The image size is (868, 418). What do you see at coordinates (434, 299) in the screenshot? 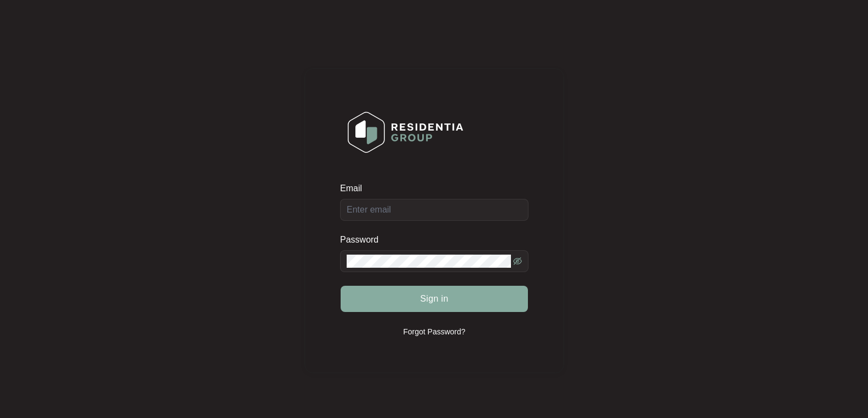
I see `button: Sign in` at bounding box center [434, 299].